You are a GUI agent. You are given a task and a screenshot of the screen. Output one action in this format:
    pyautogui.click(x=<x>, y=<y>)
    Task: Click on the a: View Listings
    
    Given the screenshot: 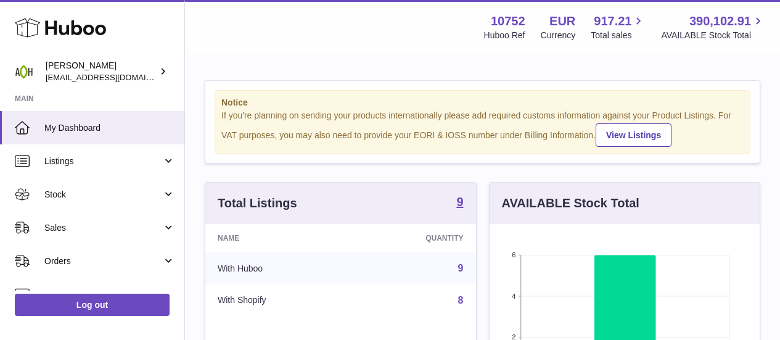 What is the action you would take?
    pyautogui.click(x=633, y=135)
    